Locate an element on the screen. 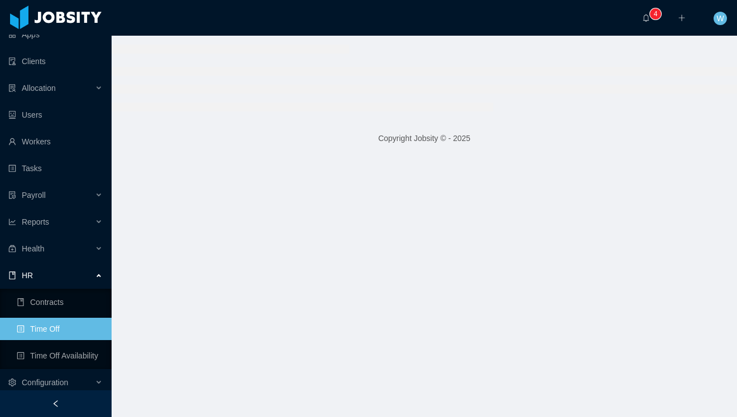 This screenshot has width=737, height=417. i: icon: medicine-box is located at coordinates (12, 249).